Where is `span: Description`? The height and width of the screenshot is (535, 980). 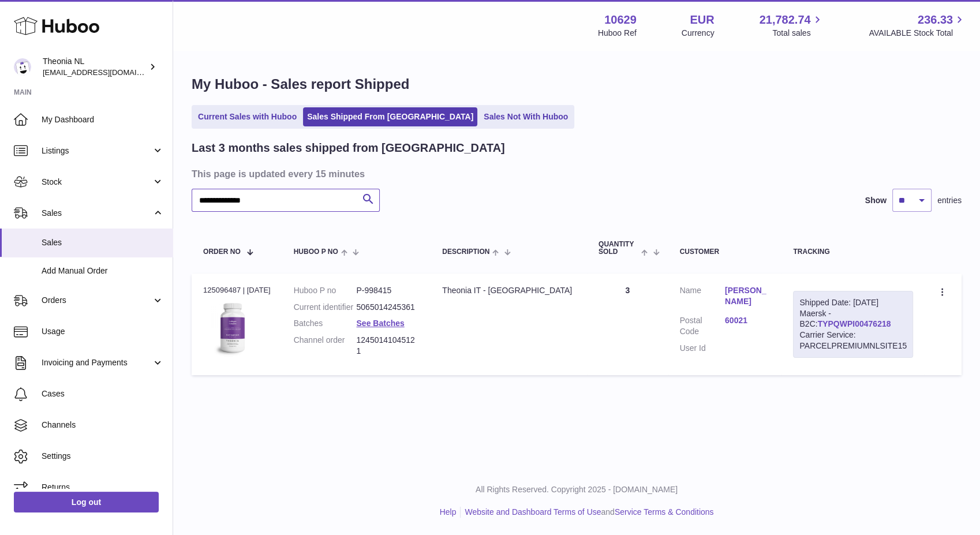
span: Description is located at coordinates (466, 252).